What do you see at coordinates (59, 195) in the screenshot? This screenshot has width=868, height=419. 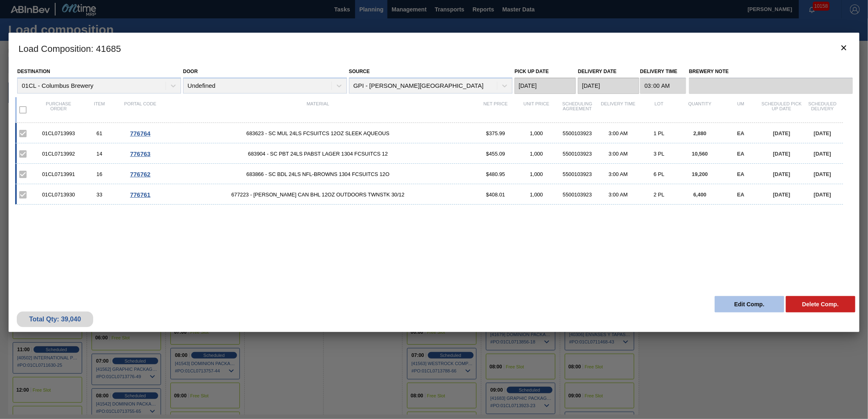 I see `div: 01CL0713930` at bounding box center [59, 195].